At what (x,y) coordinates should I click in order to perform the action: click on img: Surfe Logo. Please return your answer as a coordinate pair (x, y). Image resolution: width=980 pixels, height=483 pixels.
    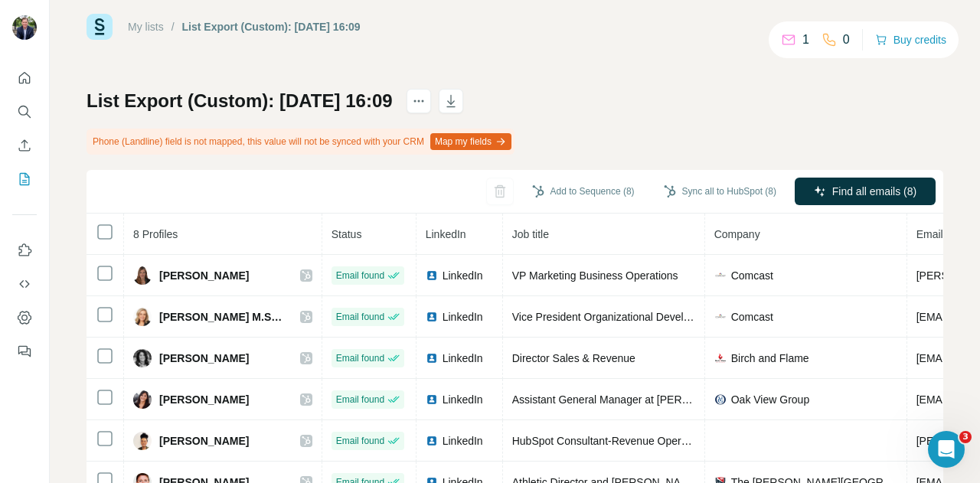
    Looking at the image, I should click on (100, 27).